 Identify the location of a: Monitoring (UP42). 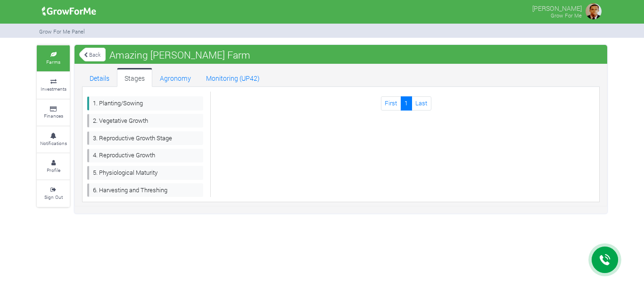
(233, 78).